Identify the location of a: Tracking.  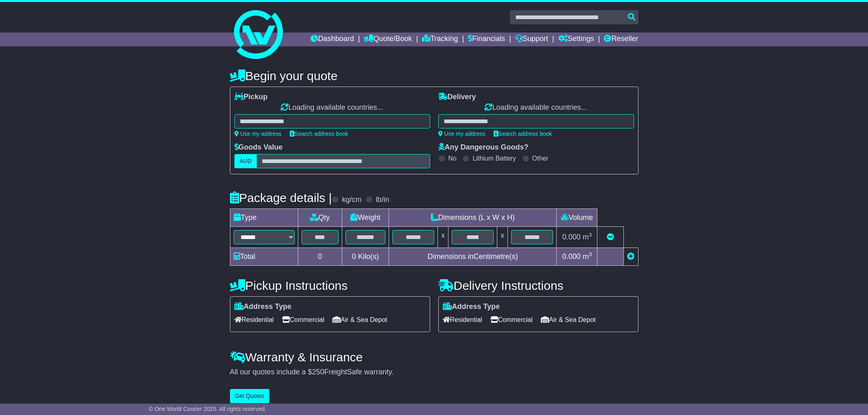
(440, 39).